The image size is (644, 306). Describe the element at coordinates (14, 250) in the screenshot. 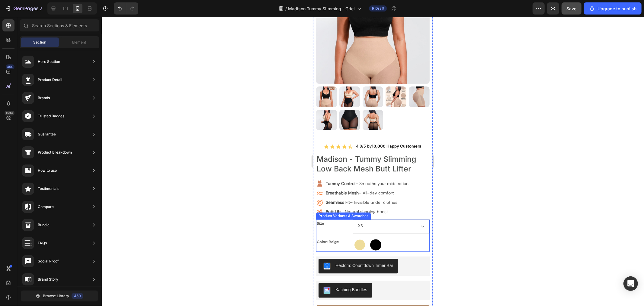

I see `img: CKCYtc2d5oYDEAE=.png` at that location.